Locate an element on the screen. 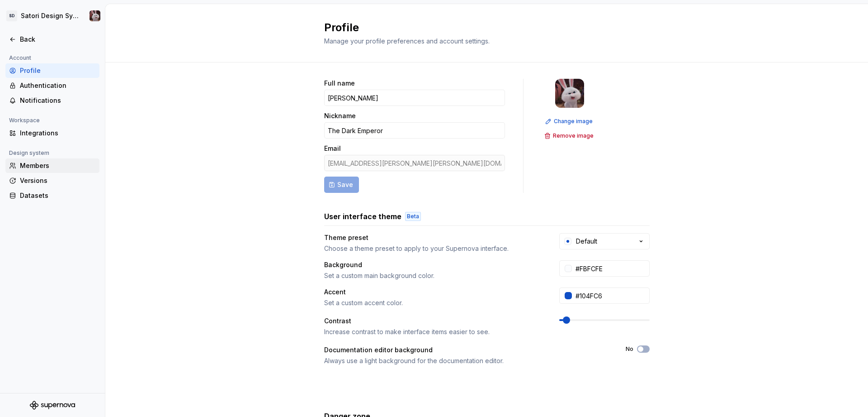 The image size is (868, 417). input: #104FC6 is located at coordinates (611, 296).